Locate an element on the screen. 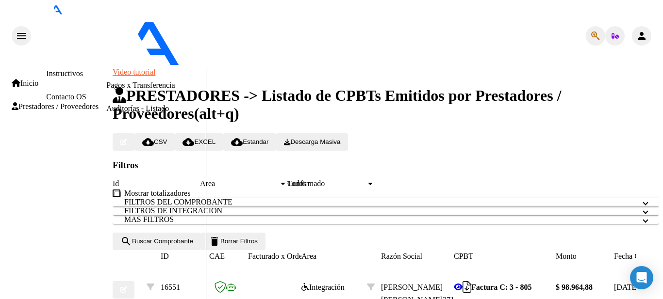 The height and width of the screenshot is (299, 663). span: Razón Social is located at coordinates (401, 256).